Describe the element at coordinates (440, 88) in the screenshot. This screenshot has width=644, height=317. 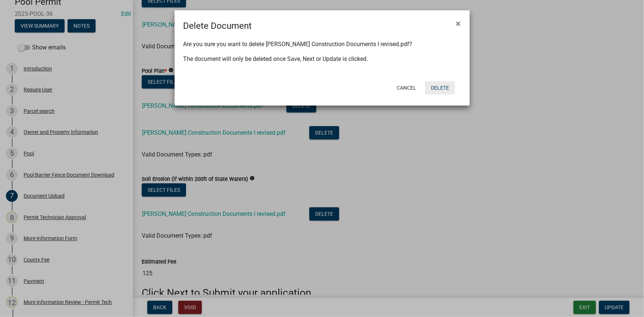
I see `button: Delete` at that location.